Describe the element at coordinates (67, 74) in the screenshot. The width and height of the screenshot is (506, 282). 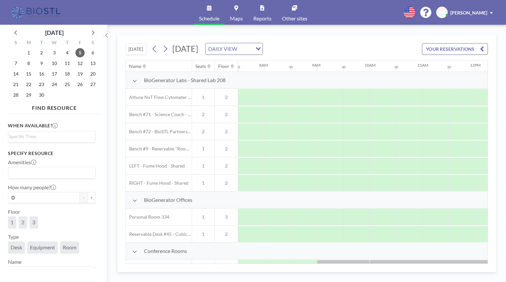
I see `span: Thursday, September 18, 2025` at that location.